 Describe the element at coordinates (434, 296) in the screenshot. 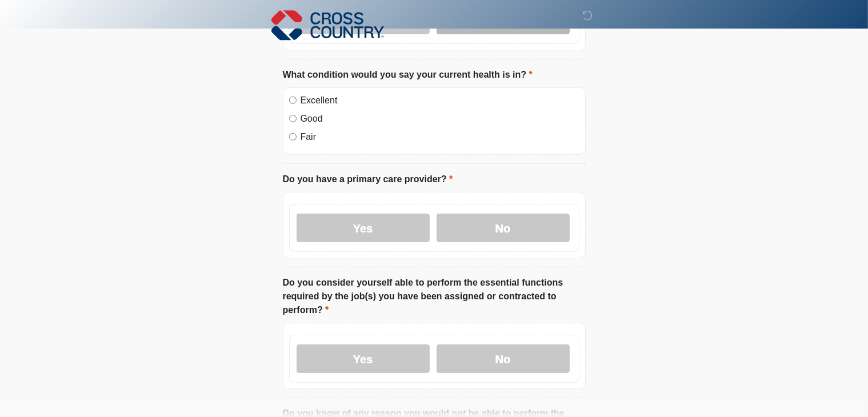

I see `label: Do you consider yourself able to perform the essential functions required by the job(s) you have ...` at that location.